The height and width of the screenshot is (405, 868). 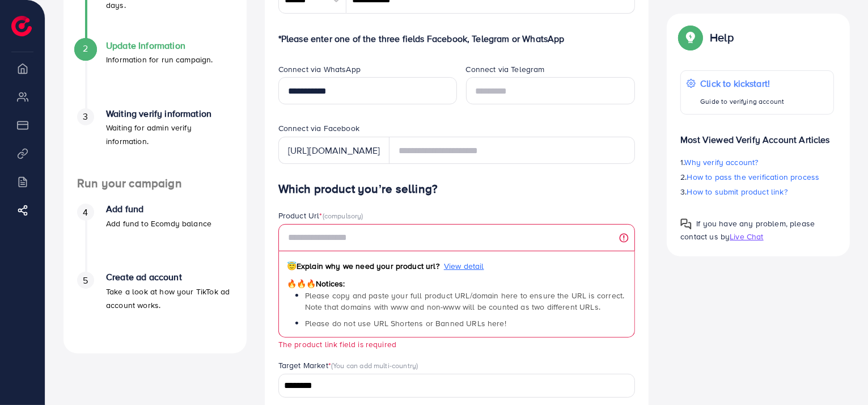 I want to click on span: 4, so click(x=85, y=212).